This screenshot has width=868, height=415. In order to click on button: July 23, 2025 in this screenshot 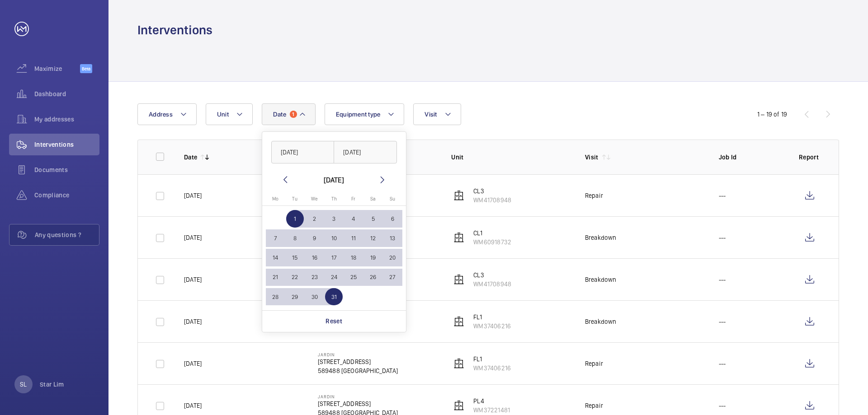, I will do `click(314, 277)`.